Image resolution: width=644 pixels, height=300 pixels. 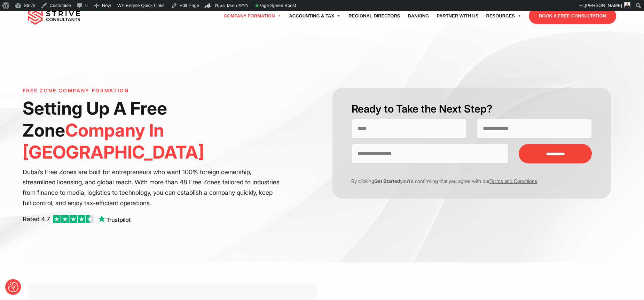 I want to click on p: Dubai’s Free Zones are built for entrepreneurs who want 100% foreign ownership, streamlined licen..., so click(x=152, y=188).